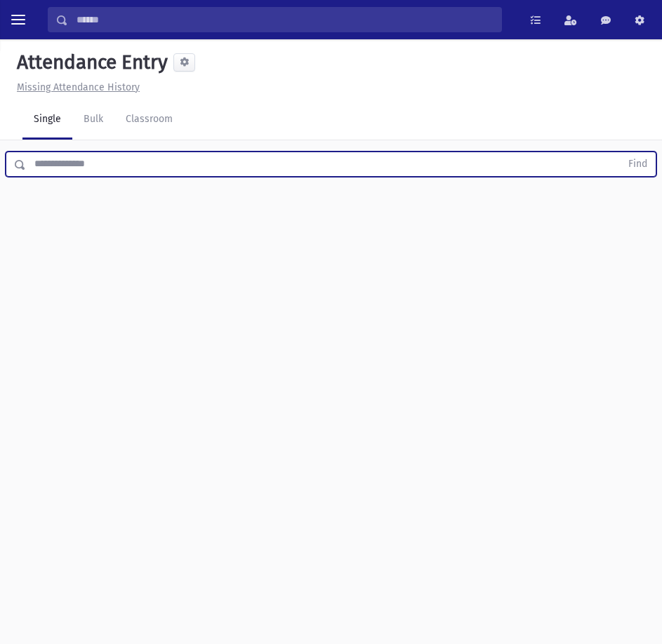 This screenshot has width=662, height=644. What do you see at coordinates (637, 165) in the screenshot?
I see `button: Find` at bounding box center [637, 165].